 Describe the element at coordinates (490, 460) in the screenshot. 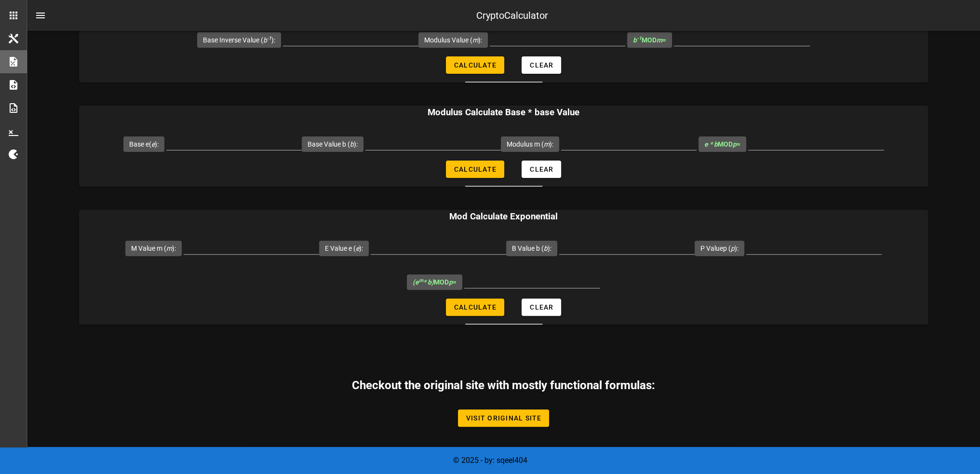

I see `span: © 2025 - by: sqeel404` at that location.